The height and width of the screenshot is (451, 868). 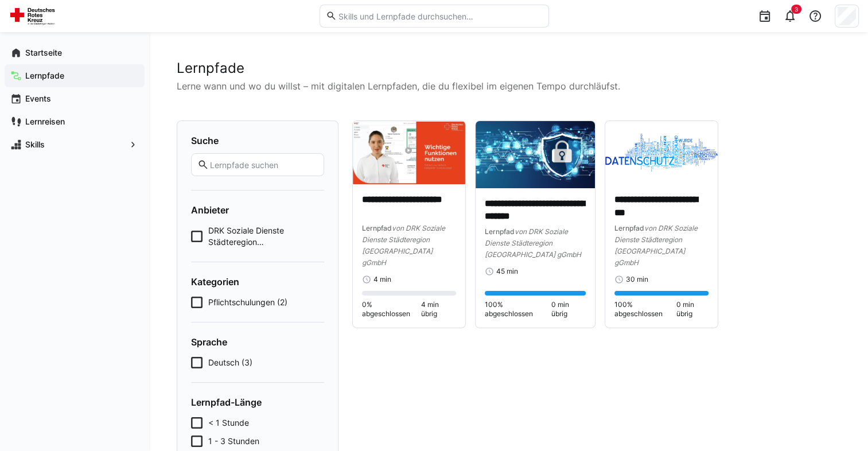 What do you see at coordinates (637, 280) in the screenshot?
I see `span: 30 min` at bounding box center [637, 280].